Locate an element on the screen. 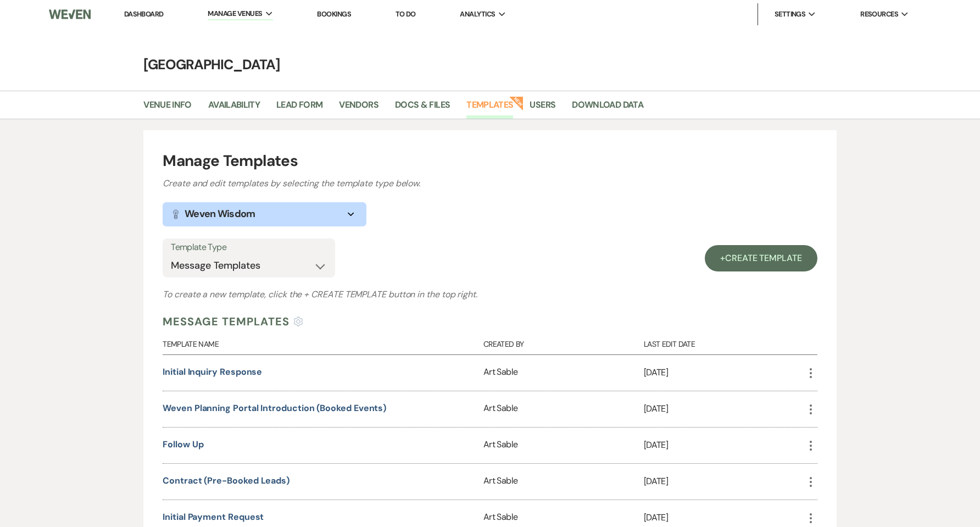  h1: Weven Wisdom is located at coordinates (220, 214).